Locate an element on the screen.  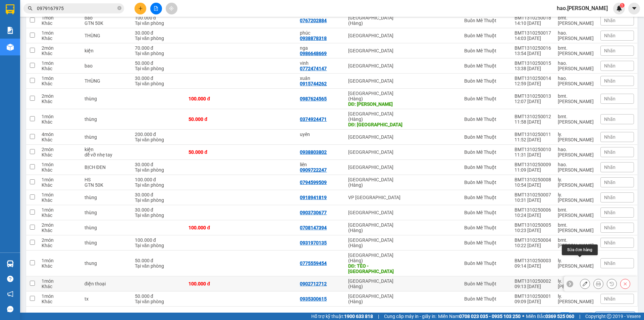
div: hao.thaison is located at coordinates (575, 167).